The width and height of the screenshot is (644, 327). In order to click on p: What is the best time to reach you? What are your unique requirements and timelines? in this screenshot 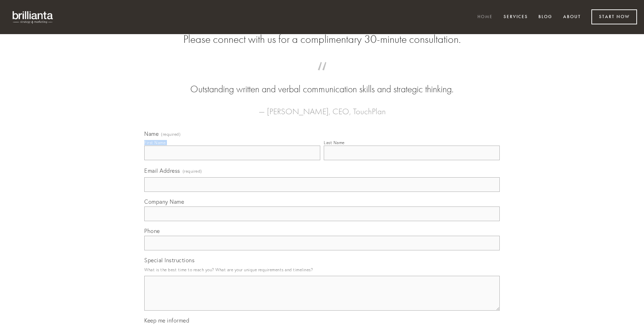, I will do `click(322, 269)`.